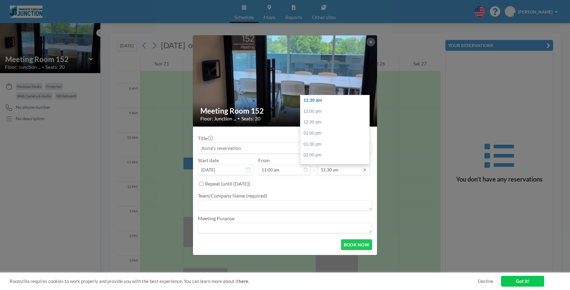  What do you see at coordinates (485, 281) in the screenshot?
I see `a: Decline` at bounding box center [485, 281].